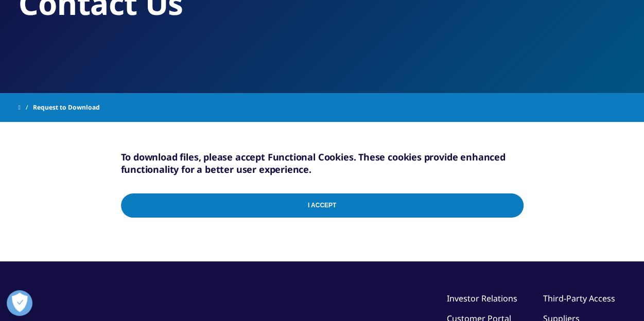  Describe the element at coordinates (66, 108) in the screenshot. I see `span: Request to Download` at that location.